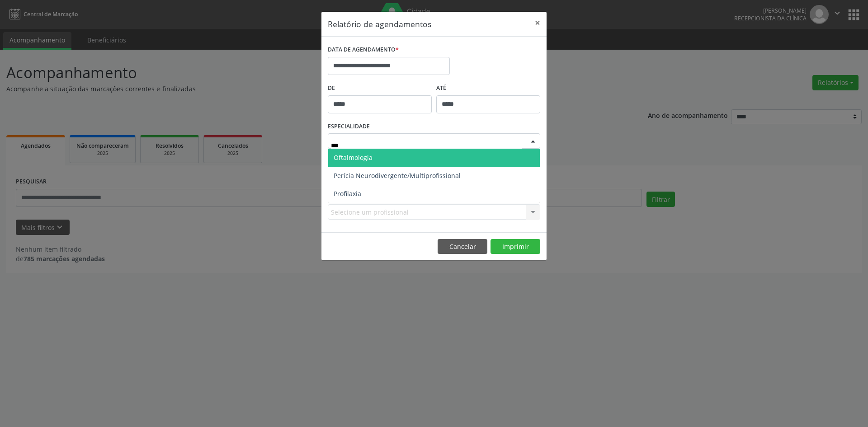 Image resolution: width=868 pixels, height=427 pixels. Describe the element at coordinates (349, 127) in the screenshot. I see `label: ESPECIALIDADE` at that location.